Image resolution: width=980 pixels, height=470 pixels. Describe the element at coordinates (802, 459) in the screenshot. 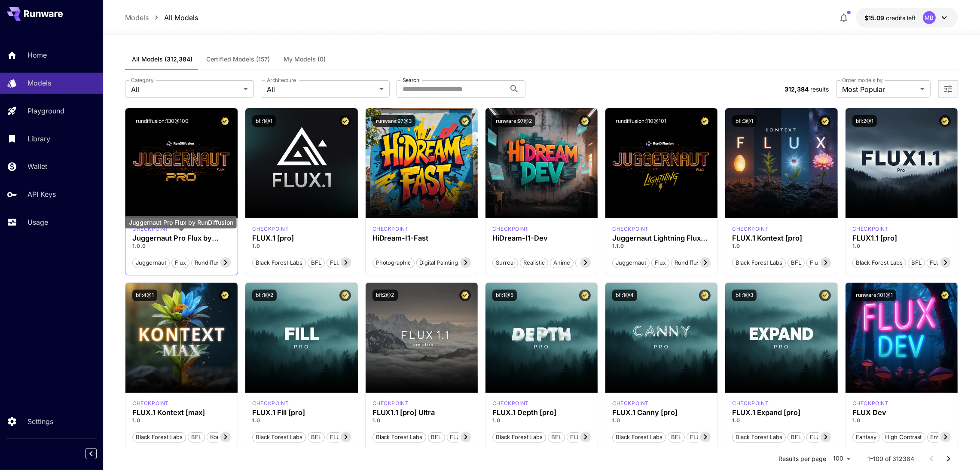

I see `p: Results per page` at that location.